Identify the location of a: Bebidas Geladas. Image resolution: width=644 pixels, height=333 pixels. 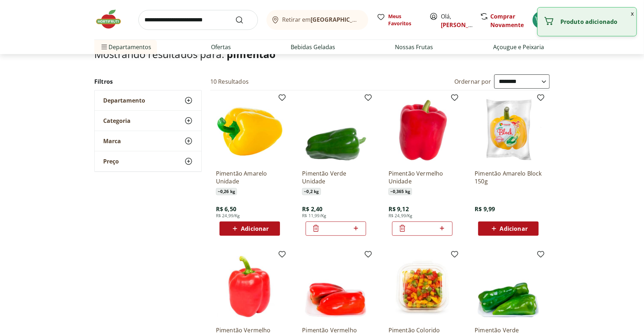
(312, 47).